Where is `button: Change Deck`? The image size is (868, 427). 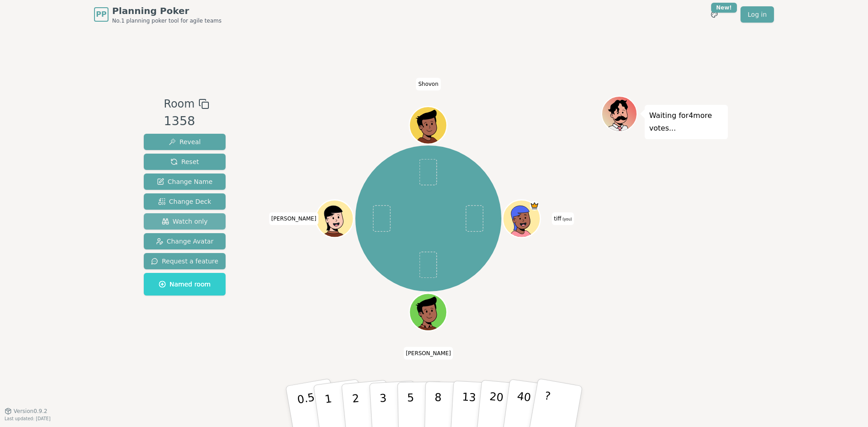 button: Change Deck is located at coordinates (184, 201).